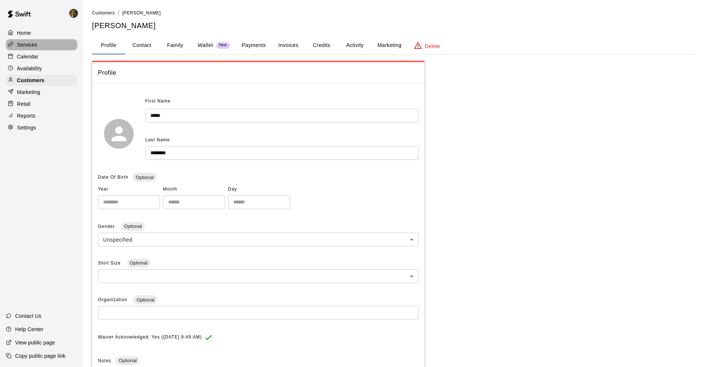 Image resolution: width=704 pixels, height=367 pixels. I want to click on div: Unspecified, so click(258, 239).